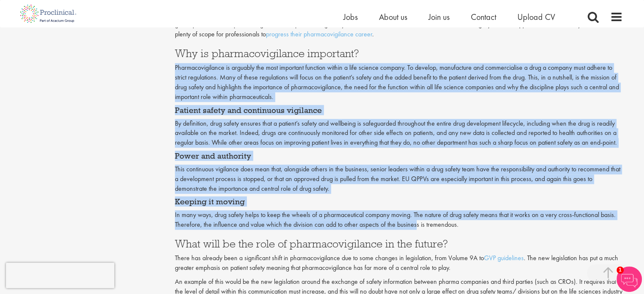 This screenshot has width=644, height=294. What do you see at coordinates (393, 17) in the screenshot?
I see `span: About us` at bounding box center [393, 17].